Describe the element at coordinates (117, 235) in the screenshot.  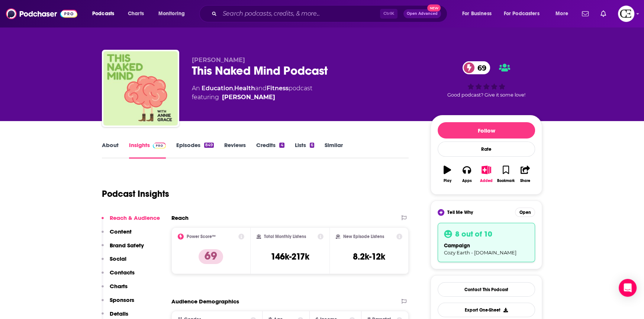
I see `button: Content` at that location.